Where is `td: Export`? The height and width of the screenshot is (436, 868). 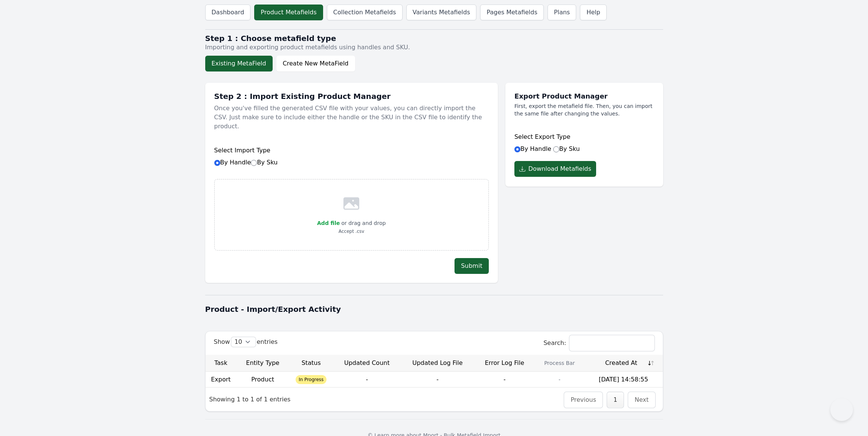 td: Export is located at coordinates (221, 380).